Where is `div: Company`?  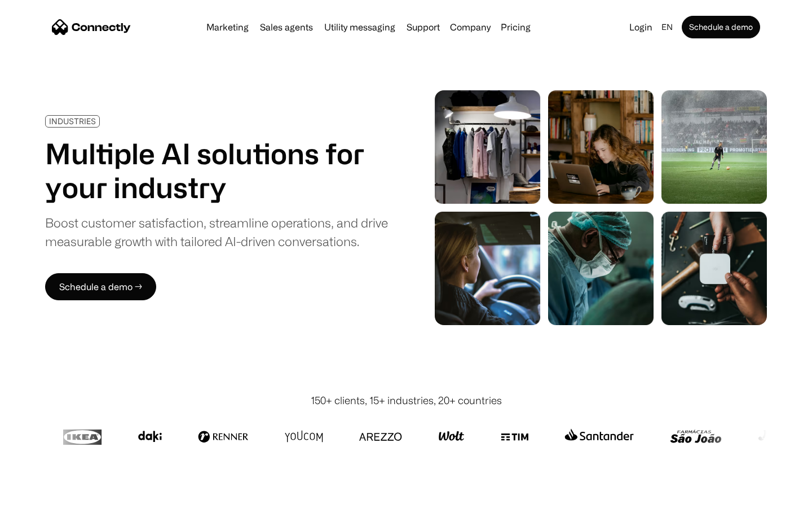
div: Company is located at coordinates (471, 27).